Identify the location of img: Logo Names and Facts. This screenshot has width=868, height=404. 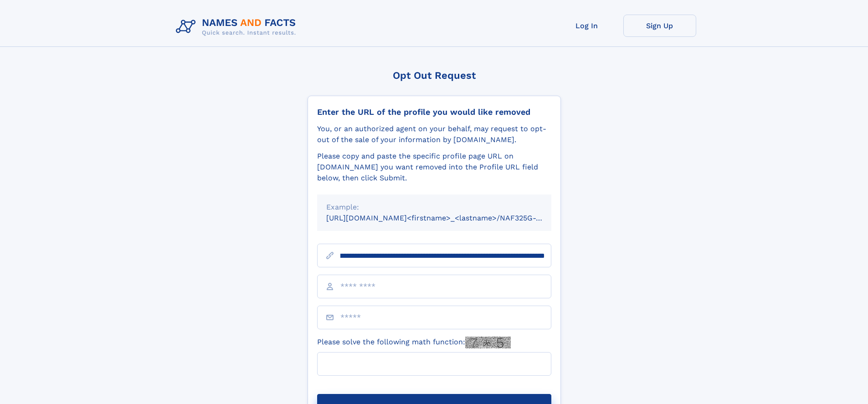
(238, 27).